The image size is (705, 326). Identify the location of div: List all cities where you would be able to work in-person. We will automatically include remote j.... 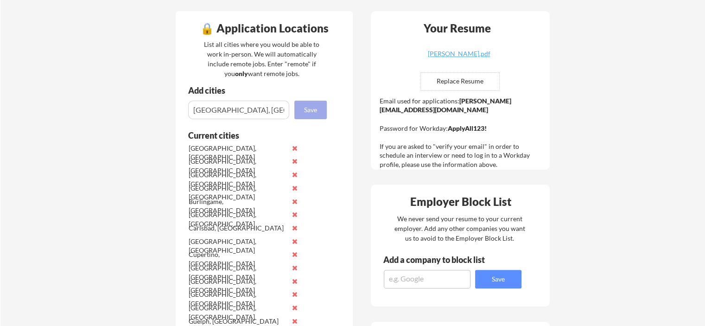
(261, 59).